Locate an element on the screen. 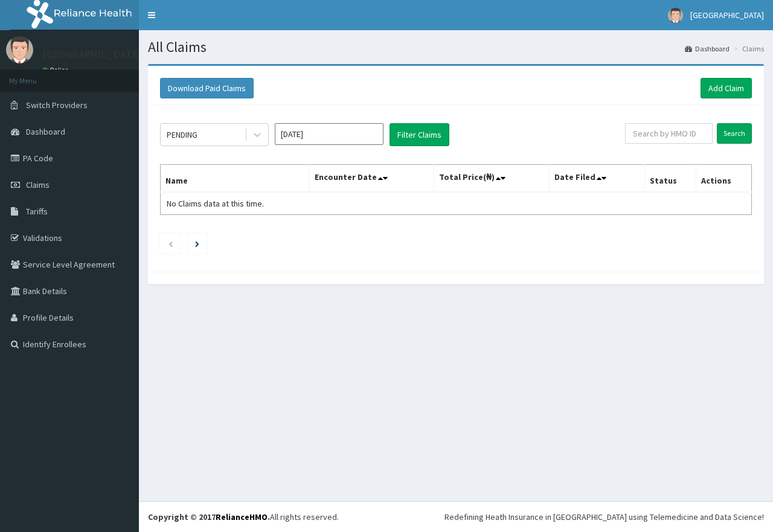 Image resolution: width=773 pixels, height=532 pixels. th: Encounter Date is located at coordinates (371, 179).